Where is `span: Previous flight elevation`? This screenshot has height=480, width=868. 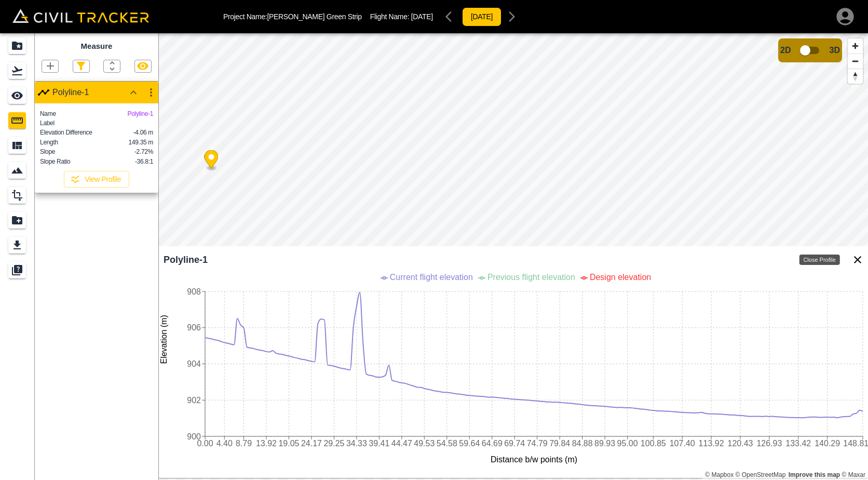 span: Previous flight elevation is located at coordinates (531, 277).